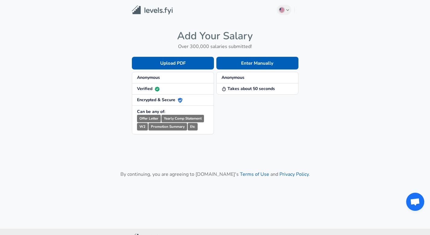 The width and height of the screenshot is (430, 235). I want to click on img: Levels.fyi, so click(152, 10).